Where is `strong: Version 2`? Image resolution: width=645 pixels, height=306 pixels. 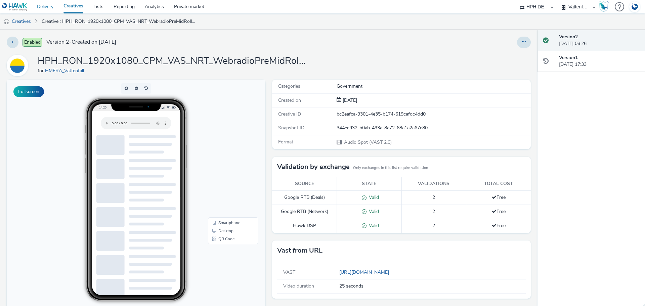
strong: Version 2 is located at coordinates (568, 37).